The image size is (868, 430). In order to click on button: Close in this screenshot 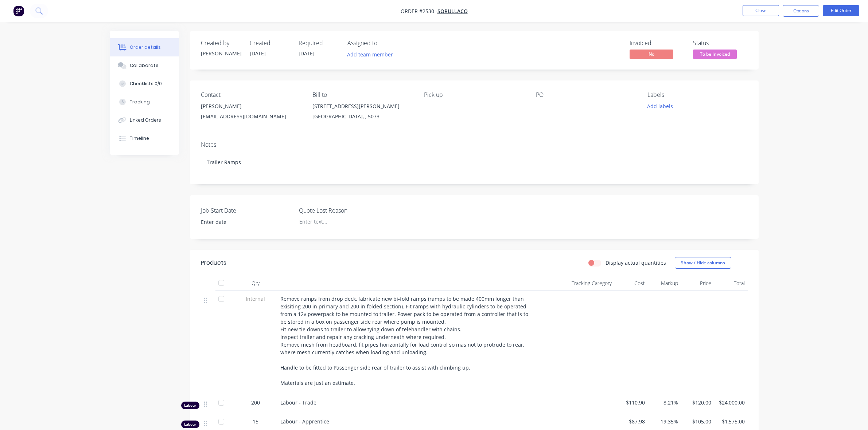, I will do `click(761, 11)`.